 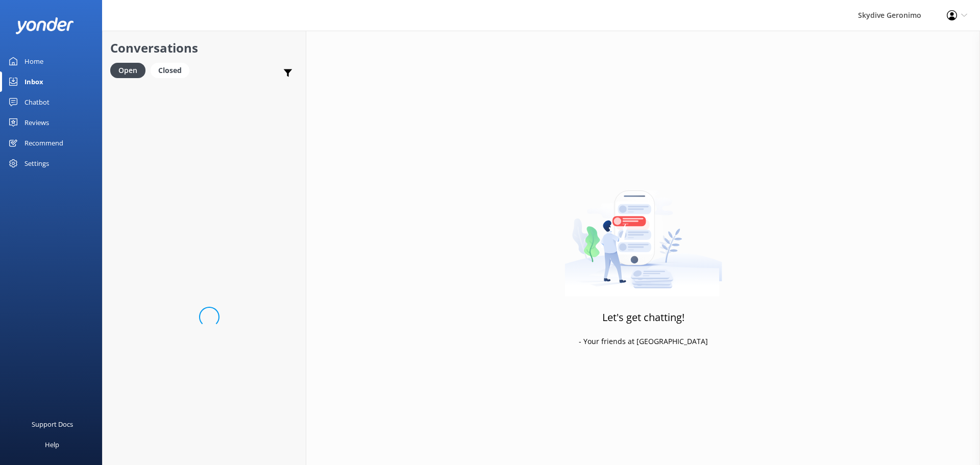 I want to click on img: yonder-white-logo.png, so click(x=44, y=26).